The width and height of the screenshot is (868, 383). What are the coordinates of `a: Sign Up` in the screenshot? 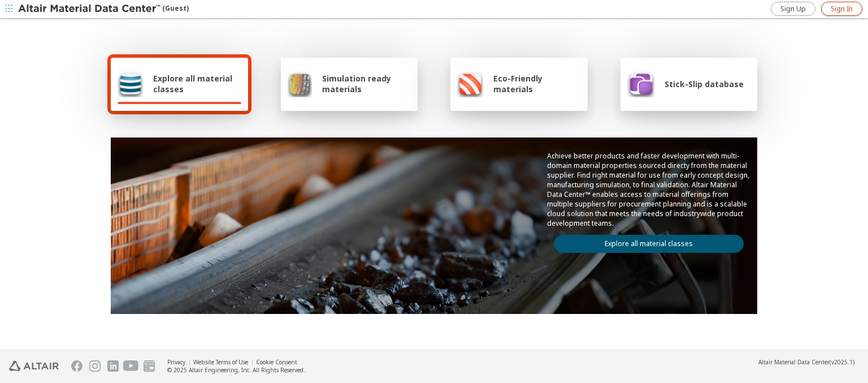 It's located at (793, 8).